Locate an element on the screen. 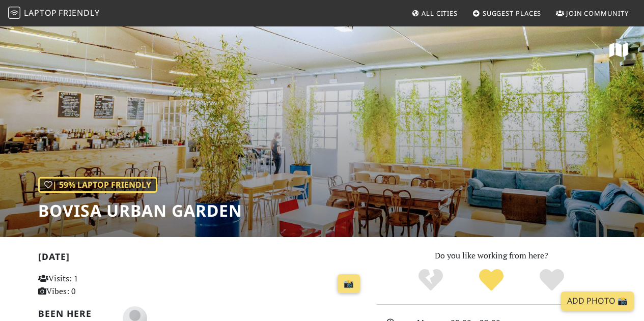 This screenshot has width=644, height=321. a: LaptopFriendly LaptopFriendly is located at coordinates (54, 13).